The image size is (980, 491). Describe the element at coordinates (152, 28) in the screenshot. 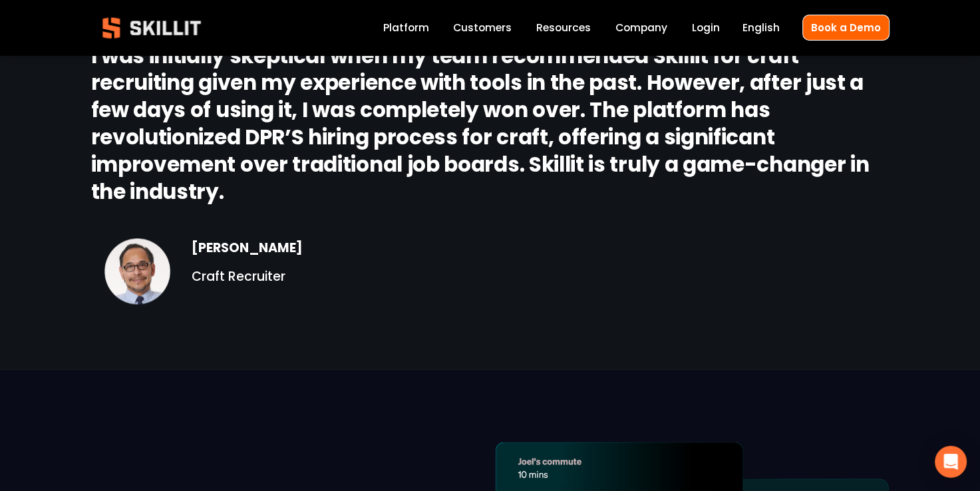

I see `img: Skillit` at that location.